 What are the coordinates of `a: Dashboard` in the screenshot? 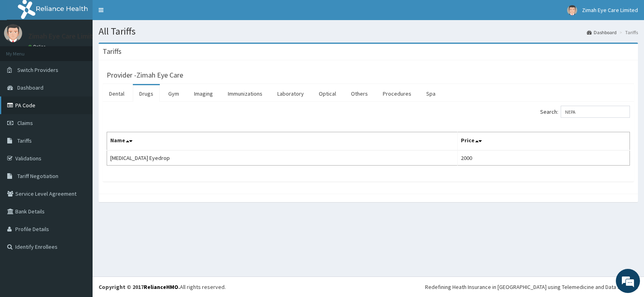 It's located at (602, 32).